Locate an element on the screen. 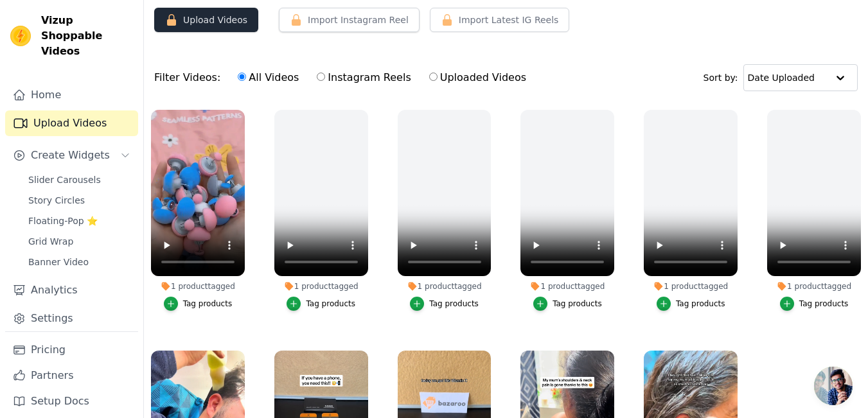  button: Create Widgets is located at coordinates (71, 155).